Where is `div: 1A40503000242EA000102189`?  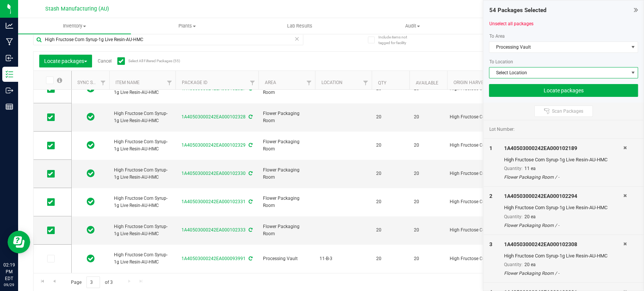 div: 1A40503000242EA000102189 is located at coordinates (563, 148).